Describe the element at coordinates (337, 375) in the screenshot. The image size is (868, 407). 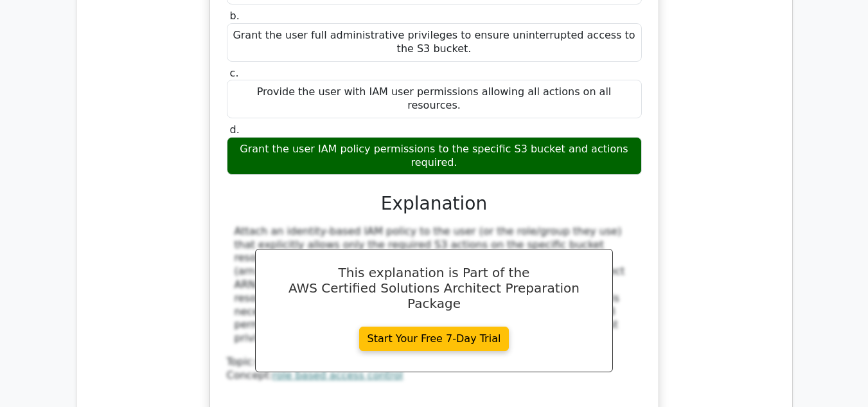
I see `a: role based access control` at that location.